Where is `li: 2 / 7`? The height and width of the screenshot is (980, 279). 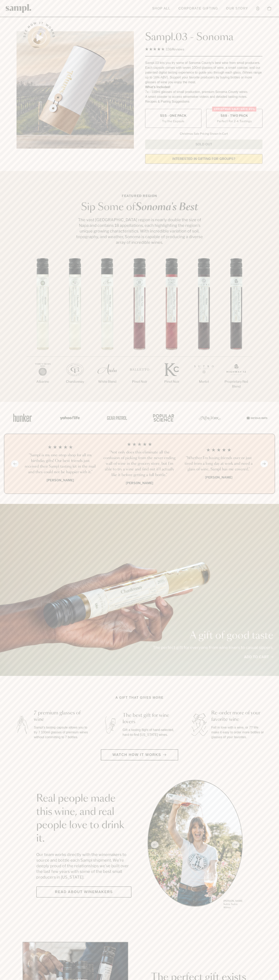 li: 2 / 7 is located at coordinates (75, 327).